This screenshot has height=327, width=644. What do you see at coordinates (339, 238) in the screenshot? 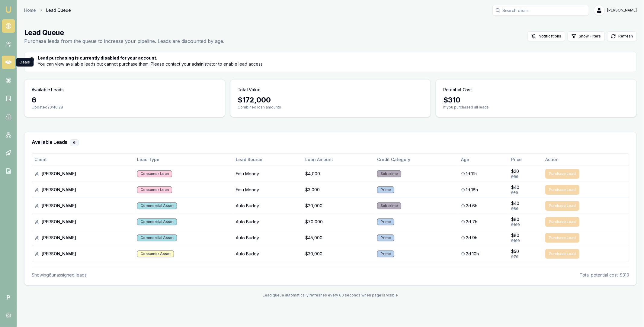
I see `td: $45,000` at bounding box center [339, 238].